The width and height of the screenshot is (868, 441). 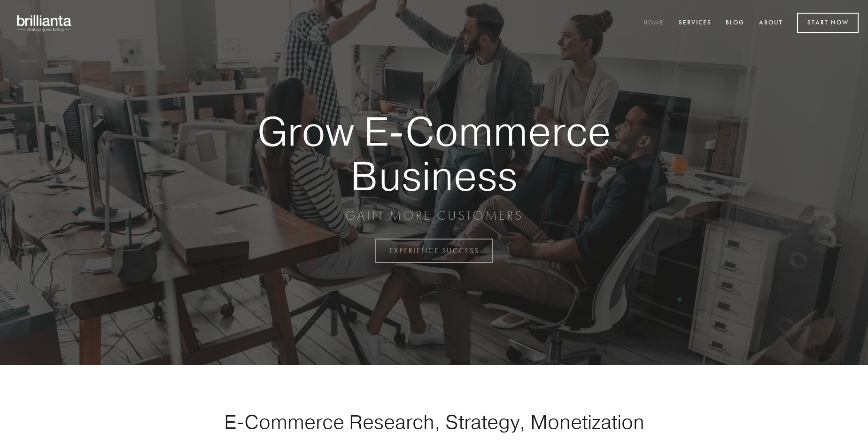 I want to click on a: Services, so click(x=695, y=23).